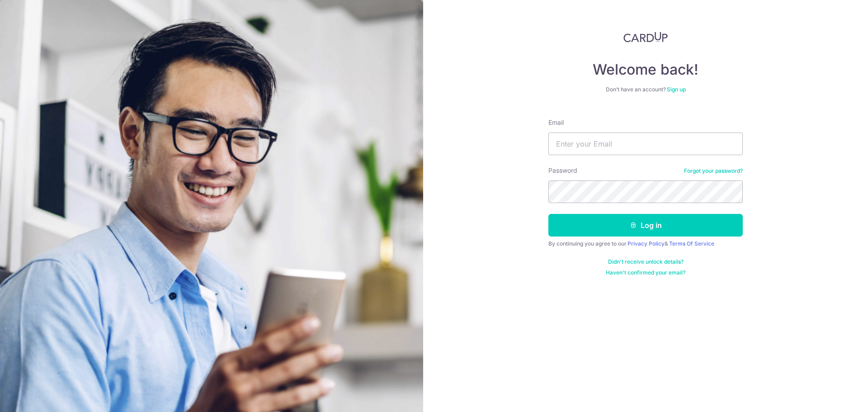 The image size is (868, 412). I want to click on div: Don’t have an account?, so click(645, 89).